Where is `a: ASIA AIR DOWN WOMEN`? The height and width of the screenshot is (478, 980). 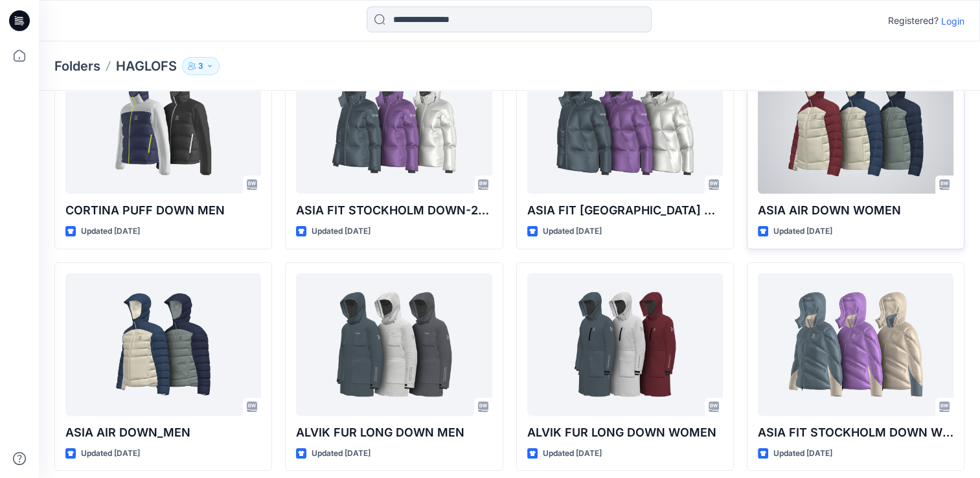
a: ASIA AIR DOWN WOMEN is located at coordinates (856, 122).